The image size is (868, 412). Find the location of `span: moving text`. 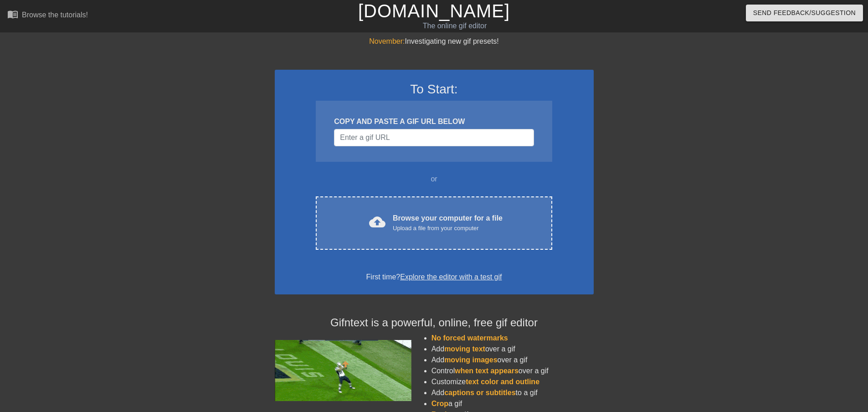

span: moving text is located at coordinates (464, 348).